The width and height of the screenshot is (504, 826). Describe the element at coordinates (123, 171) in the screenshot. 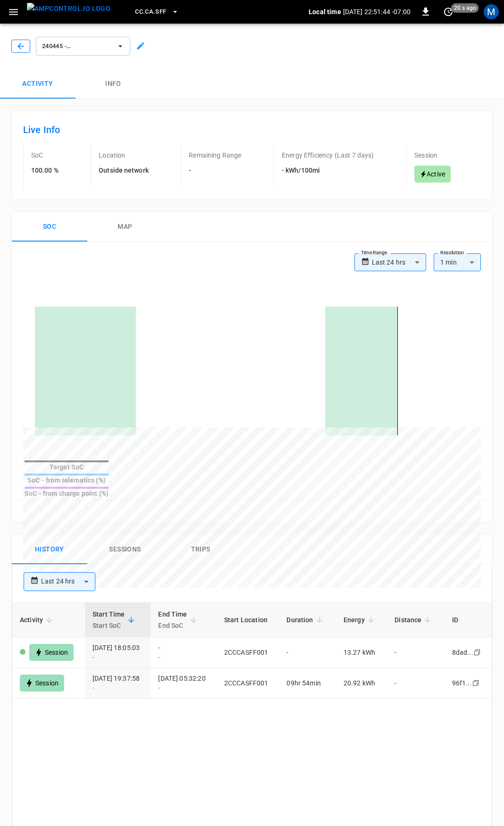

I see `h6: Outside network` at that location.